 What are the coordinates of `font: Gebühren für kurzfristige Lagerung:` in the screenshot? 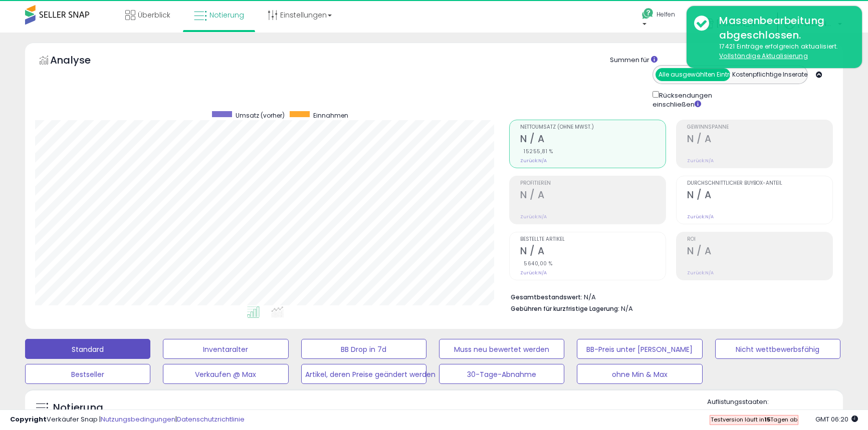 It's located at (565, 309).